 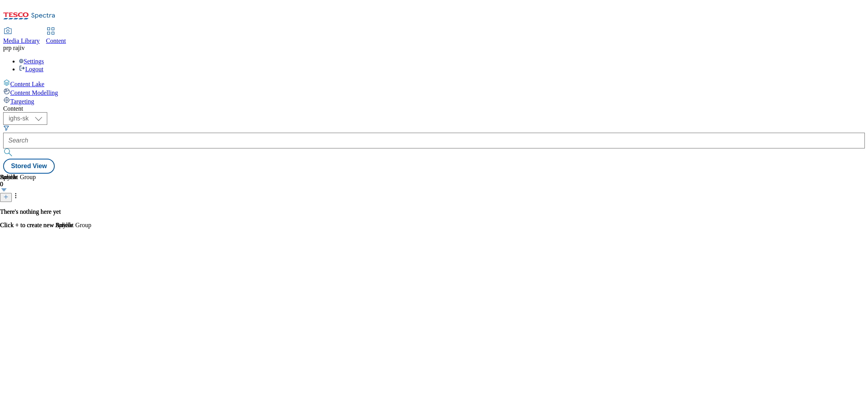 What do you see at coordinates (22, 40) in the screenshot?
I see `span: Media Library` at bounding box center [22, 40].